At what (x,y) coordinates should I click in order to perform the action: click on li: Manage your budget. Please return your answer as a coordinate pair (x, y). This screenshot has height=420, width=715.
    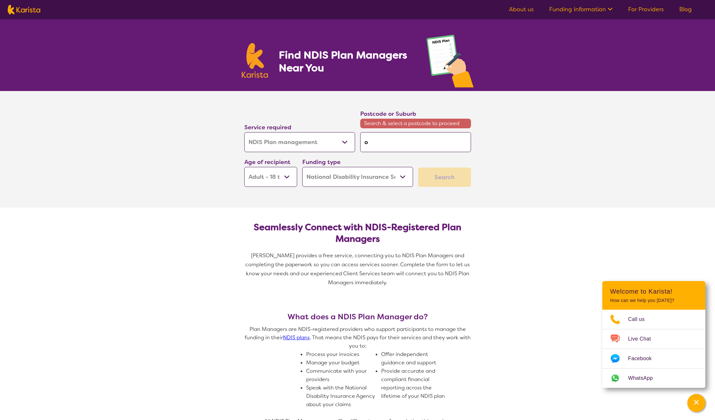
    Looking at the image, I should click on (341, 363).